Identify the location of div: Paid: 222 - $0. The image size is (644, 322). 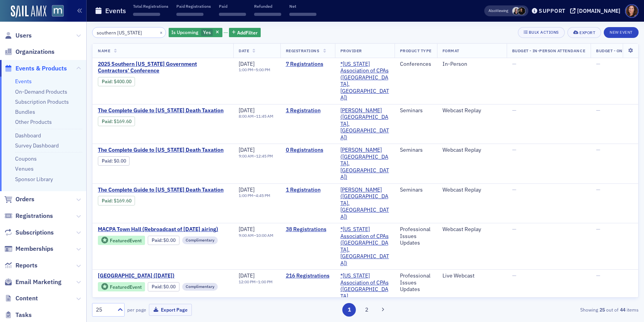
(164, 287).